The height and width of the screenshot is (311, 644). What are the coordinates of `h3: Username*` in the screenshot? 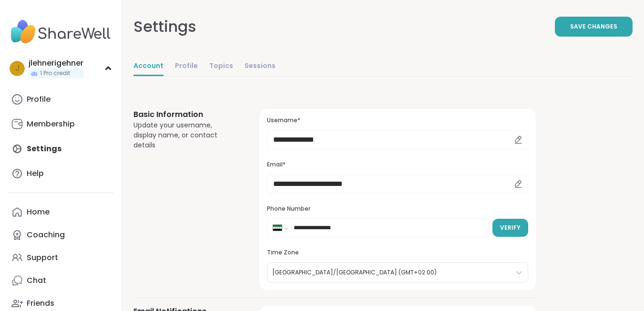 It's located at (398, 120).